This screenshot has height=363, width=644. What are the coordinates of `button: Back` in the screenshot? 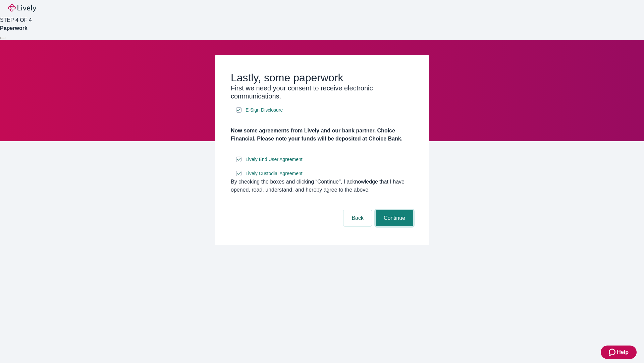 It's located at (357, 218).